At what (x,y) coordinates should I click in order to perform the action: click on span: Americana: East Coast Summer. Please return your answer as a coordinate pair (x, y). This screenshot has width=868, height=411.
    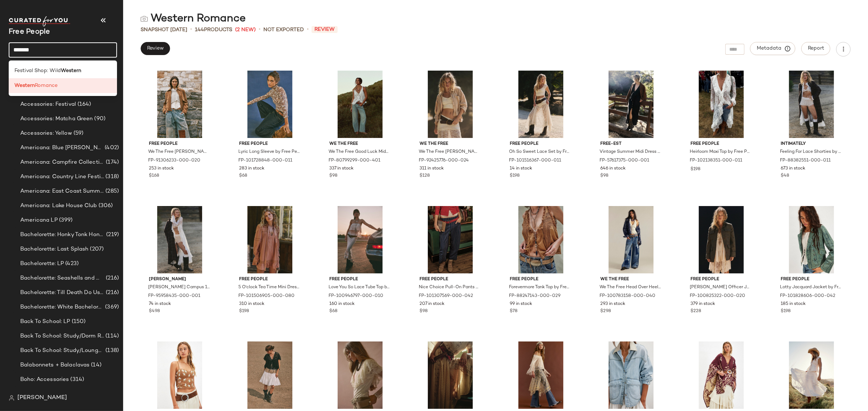
    Looking at the image, I should click on (62, 191).